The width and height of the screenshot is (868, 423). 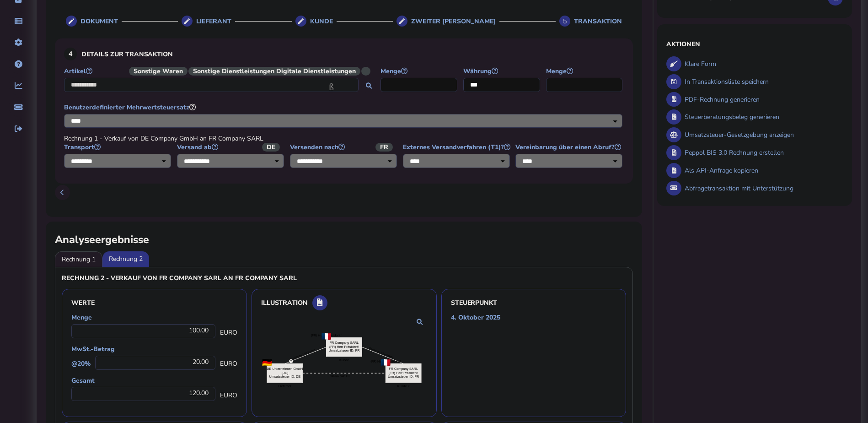 I want to click on h2: Analyseergebnisse, so click(x=102, y=239).